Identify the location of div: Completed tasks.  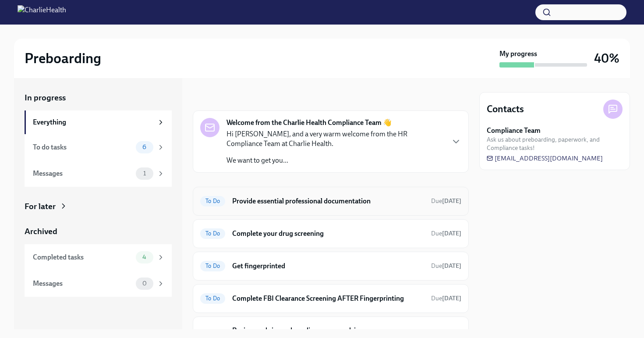
(82, 257).